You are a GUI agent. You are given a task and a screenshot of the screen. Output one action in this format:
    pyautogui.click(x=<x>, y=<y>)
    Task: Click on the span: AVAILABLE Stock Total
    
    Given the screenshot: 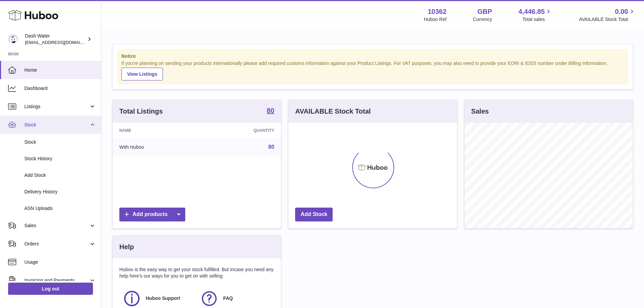 What is the action you would take?
    pyautogui.click(x=607, y=20)
    